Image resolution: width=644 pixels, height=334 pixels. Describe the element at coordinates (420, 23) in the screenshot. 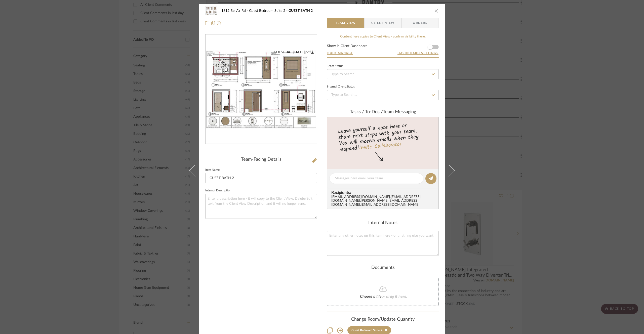

I see `span: Orders` at that location.